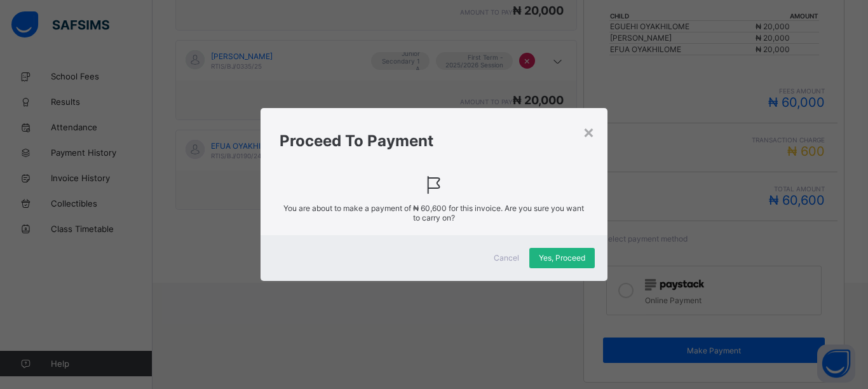 The width and height of the screenshot is (868, 389). Describe the element at coordinates (506, 257) in the screenshot. I see `span: Cancel` at that location.